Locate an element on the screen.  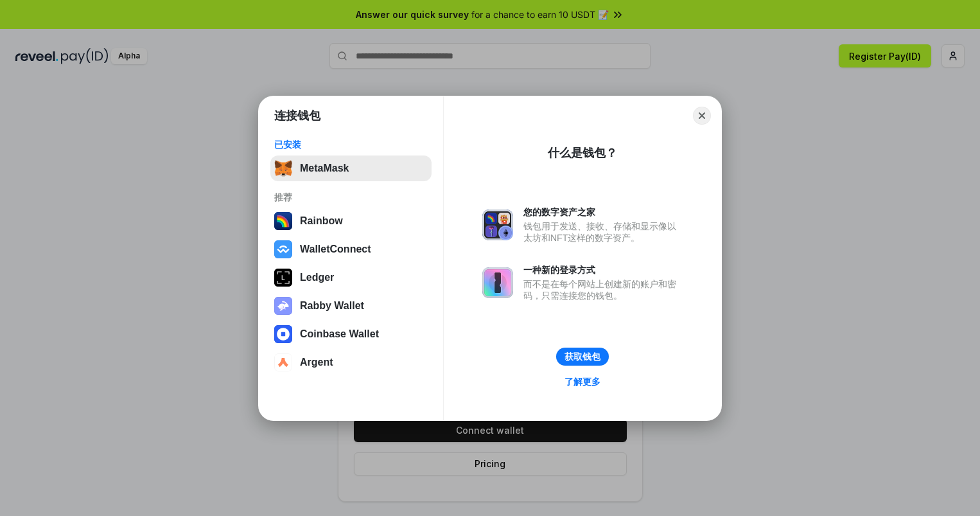
button: Rainbow is located at coordinates (350, 221).